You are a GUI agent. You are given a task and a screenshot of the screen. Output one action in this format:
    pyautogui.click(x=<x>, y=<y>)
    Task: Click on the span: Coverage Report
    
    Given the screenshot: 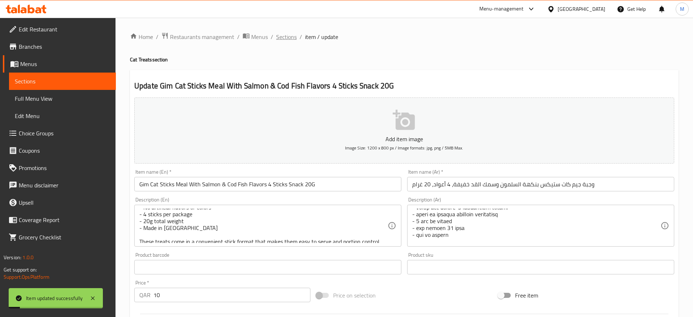 What is the action you would take?
    pyautogui.click(x=64, y=220)
    